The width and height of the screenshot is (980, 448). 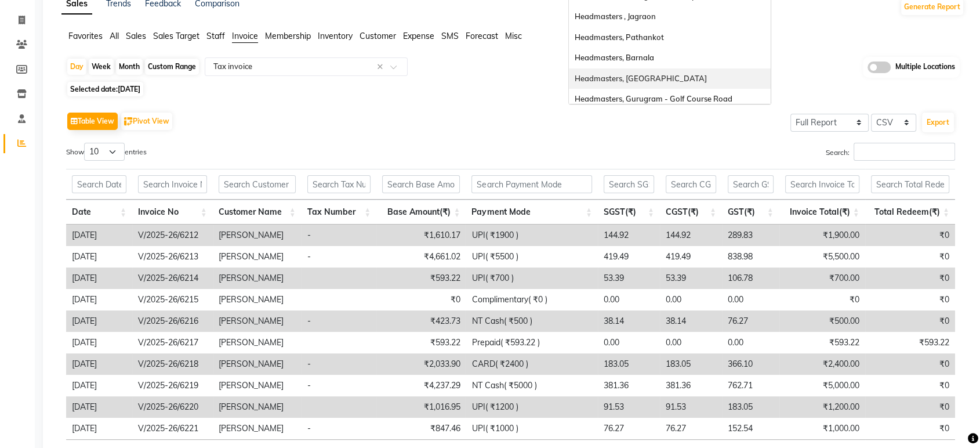 What do you see at coordinates (531, 184) in the screenshot?
I see `input: Search Payment Mode` at bounding box center [531, 184].